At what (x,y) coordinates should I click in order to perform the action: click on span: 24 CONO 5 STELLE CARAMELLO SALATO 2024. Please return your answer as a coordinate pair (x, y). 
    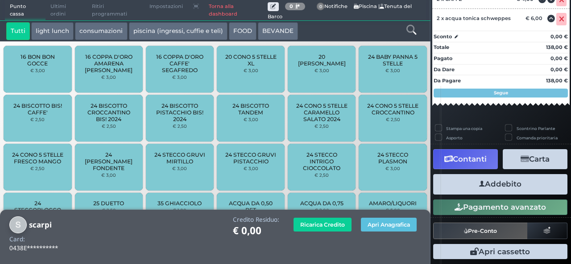
    Looking at the image, I should click on (321, 112).